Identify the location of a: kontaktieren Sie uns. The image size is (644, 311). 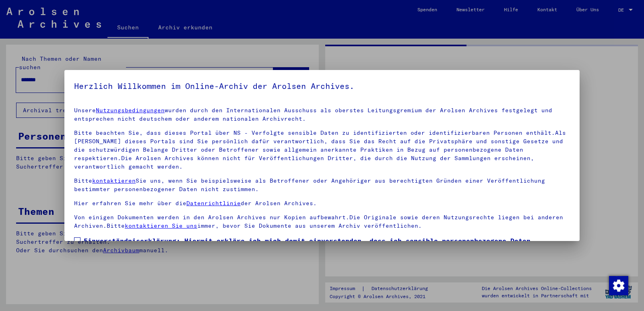
(161, 225).